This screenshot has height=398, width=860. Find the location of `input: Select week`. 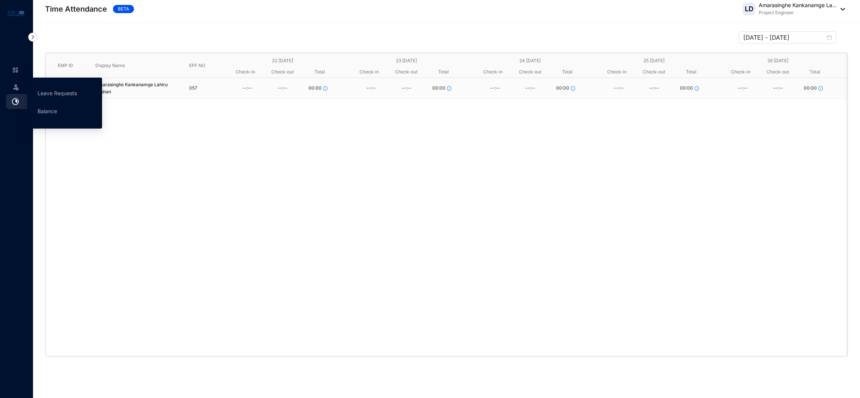

input: Select week is located at coordinates (784, 38).